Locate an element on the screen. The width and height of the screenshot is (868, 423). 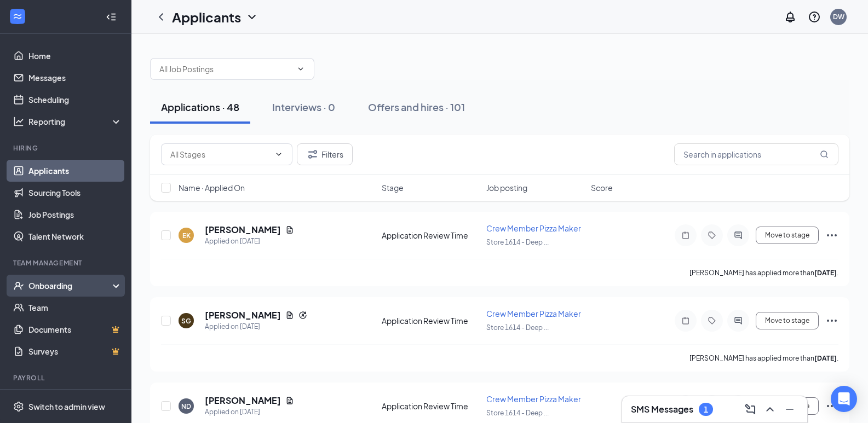
svg: UserCheck is located at coordinates (19, 286).